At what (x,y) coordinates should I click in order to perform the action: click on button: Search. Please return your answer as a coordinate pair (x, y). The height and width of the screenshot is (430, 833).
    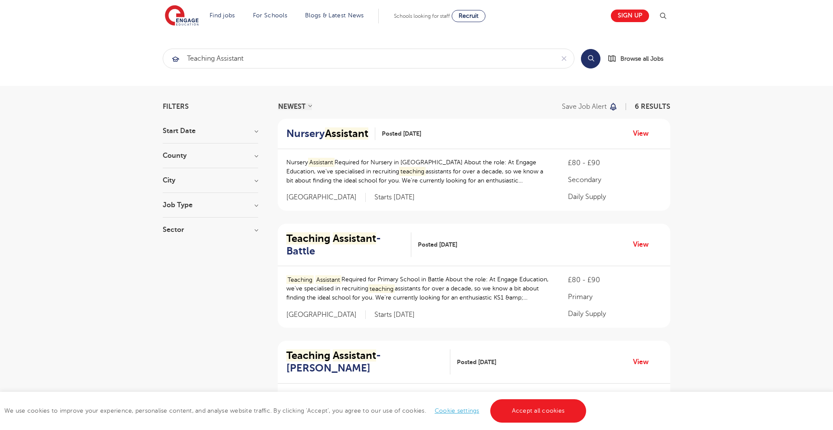
    Looking at the image, I should click on (590, 59).